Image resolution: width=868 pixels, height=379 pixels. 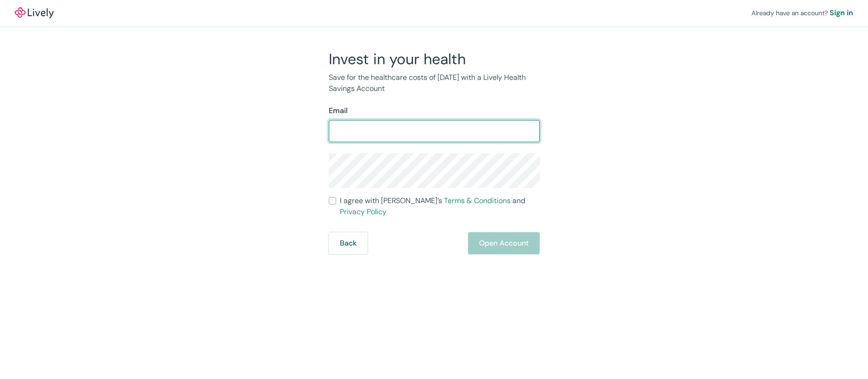 What do you see at coordinates (841, 13) in the screenshot?
I see `div: Sign in` at bounding box center [841, 13].